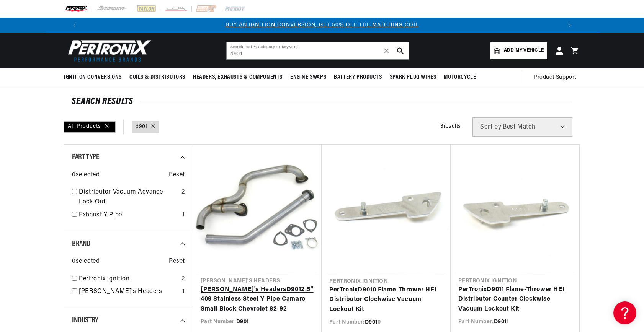 Image resolution: width=644 pixels, height=332 pixels. I want to click on summary: Battery Products, so click(358, 77).